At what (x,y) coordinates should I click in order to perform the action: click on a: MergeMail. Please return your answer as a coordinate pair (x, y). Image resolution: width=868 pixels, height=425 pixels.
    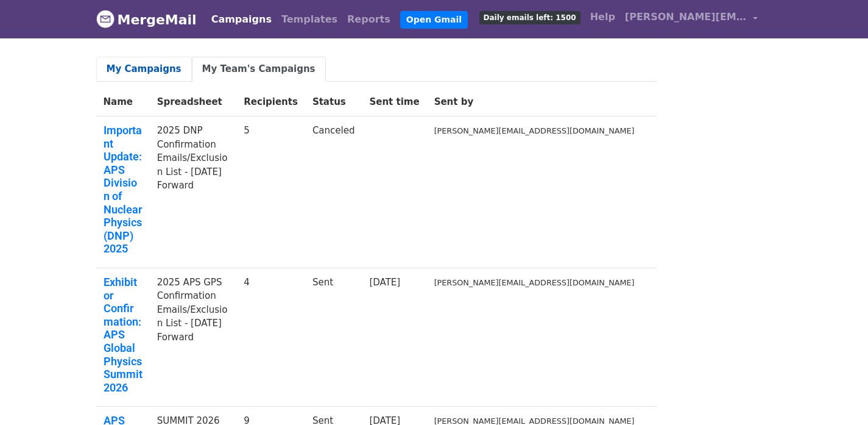
    Looking at the image, I should click on (147, 20).